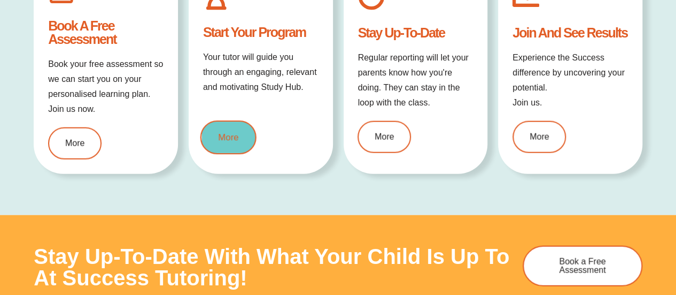 This screenshot has height=295, width=676. Describe the element at coordinates (261, 72) in the screenshot. I see `p: Your tutor will guide you through an engaging, relevant and motivating Study Hub.` at that location.